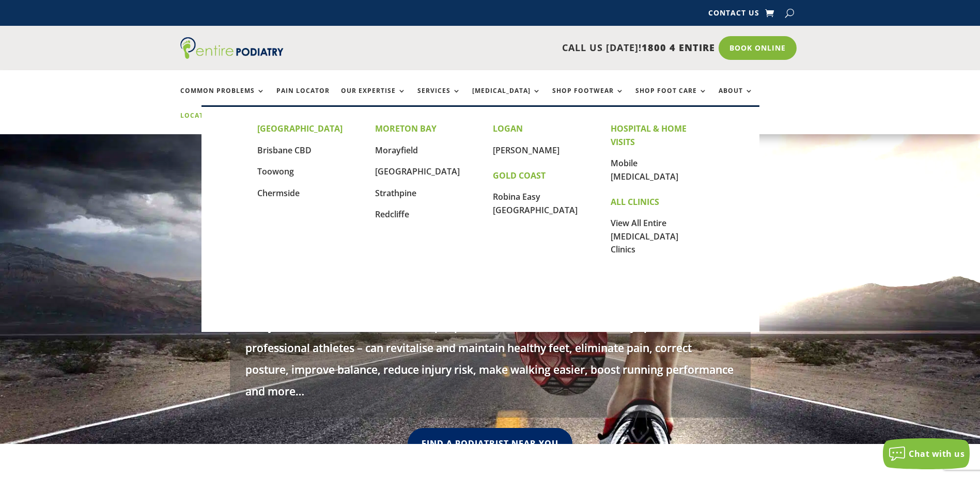 The image size is (980, 477). I want to click on a: Entire Podiatry, so click(232, 56).